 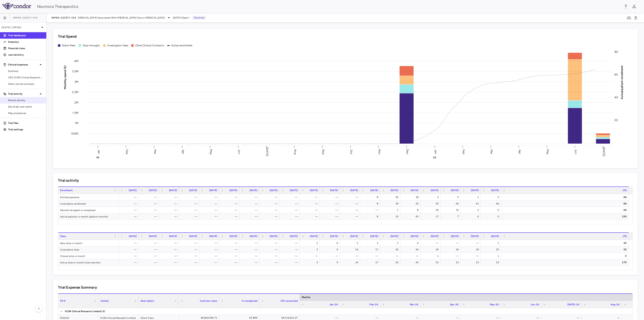 What do you see at coordinates (64, 18) in the screenshot?
I see `span: NMRA-323511-104` at bounding box center [64, 18].